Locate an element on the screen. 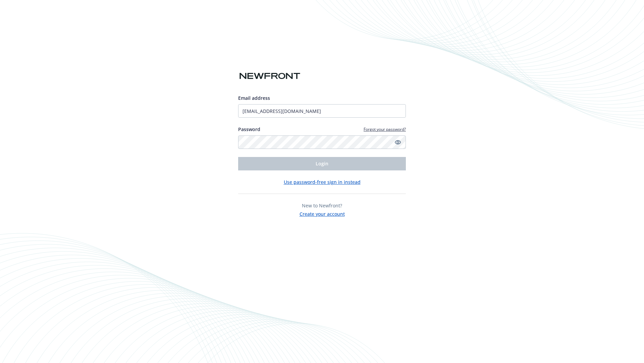 The image size is (644, 363). span: Login is located at coordinates (322, 163).